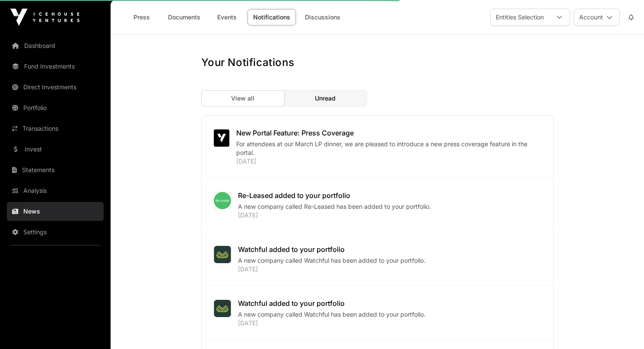 This screenshot has height=349, width=644. I want to click on div: Re-Leased added to your portfolio, so click(388, 195).